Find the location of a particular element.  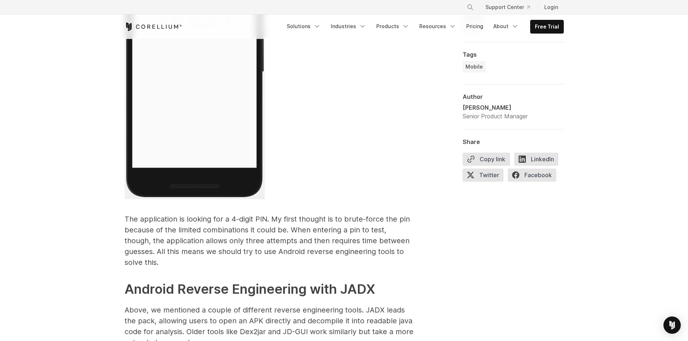

div: Author is located at coordinates (513, 97).